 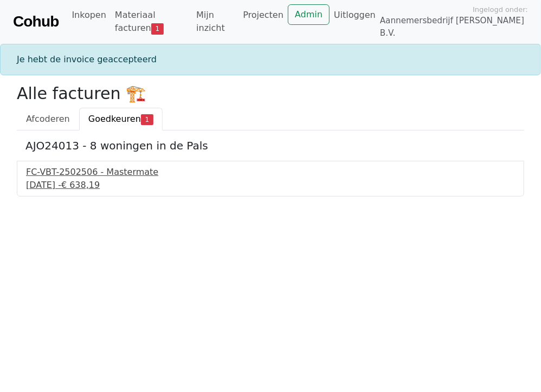 I want to click on a: Admin, so click(x=308, y=15).